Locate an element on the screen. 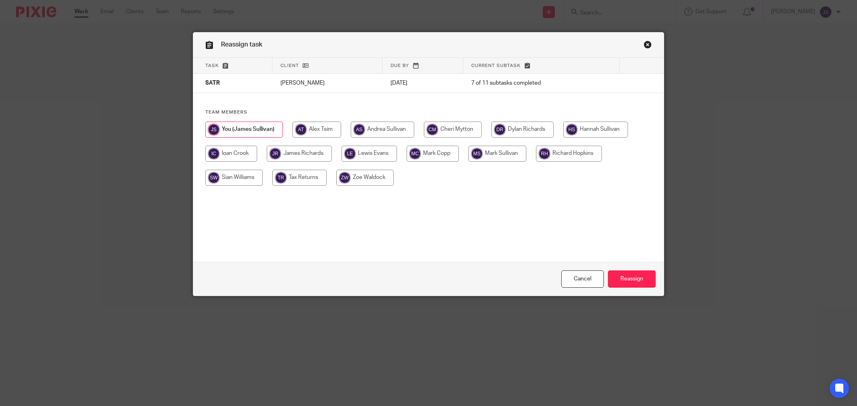  span: SATR is located at coordinates (212, 84).